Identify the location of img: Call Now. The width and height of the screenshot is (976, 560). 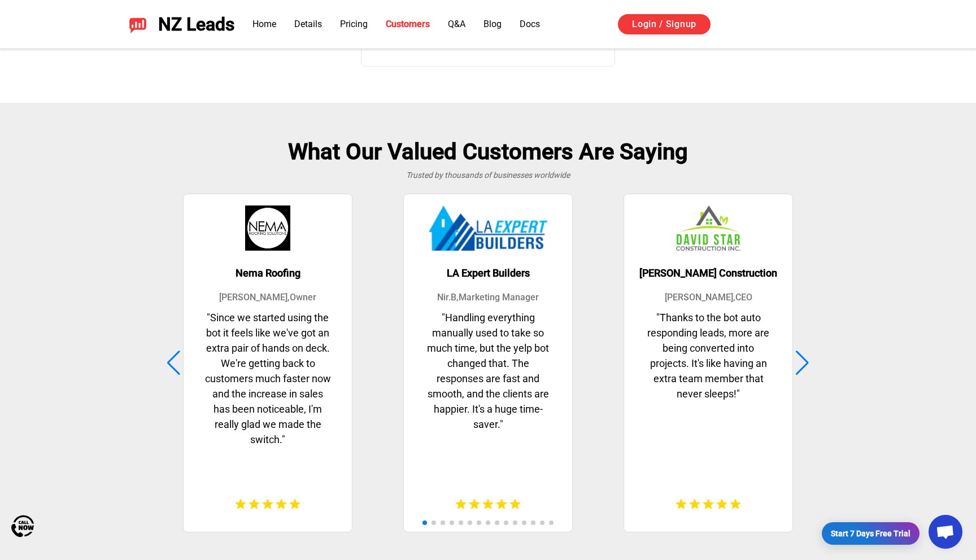
(23, 527).